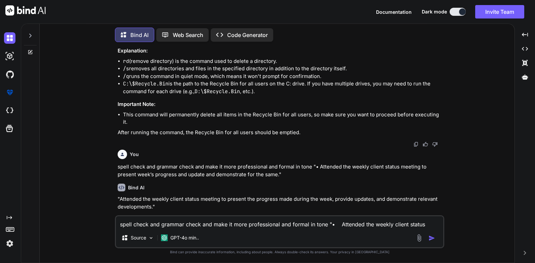  Describe the element at coordinates (416, 144) in the screenshot. I see `img: copy` at that location.